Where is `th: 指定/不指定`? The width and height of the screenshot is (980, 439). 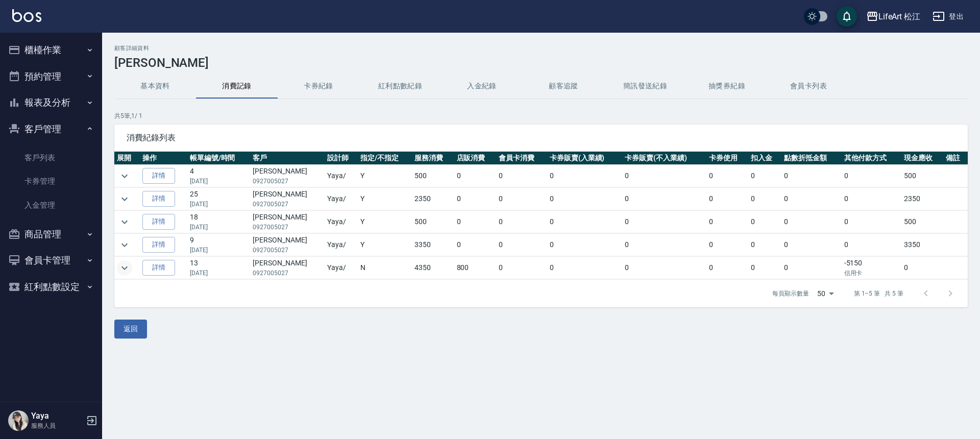 th: 指定/不指定 is located at coordinates (384, 158).